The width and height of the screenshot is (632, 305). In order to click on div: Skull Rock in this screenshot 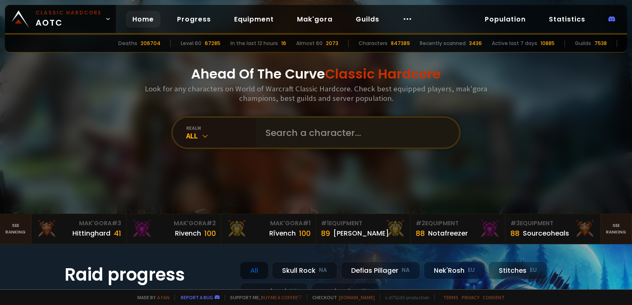, I will do `click(304, 271)`.